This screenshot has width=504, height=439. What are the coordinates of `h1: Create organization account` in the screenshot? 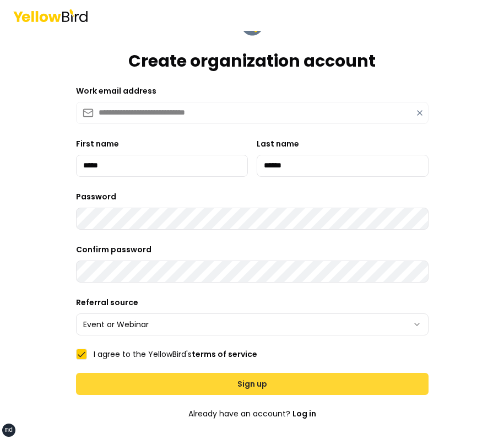 It's located at (251, 61).